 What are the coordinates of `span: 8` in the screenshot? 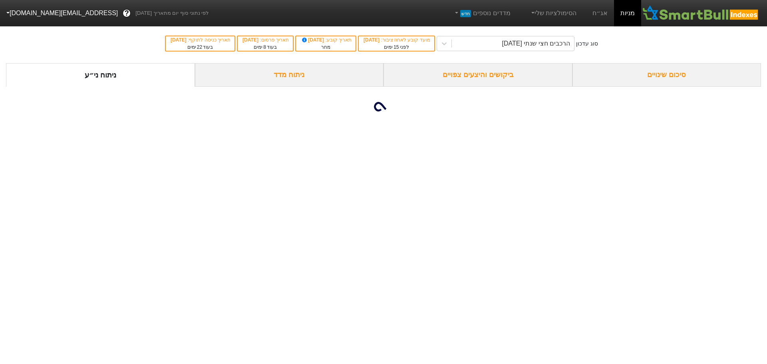 It's located at (264, 47).